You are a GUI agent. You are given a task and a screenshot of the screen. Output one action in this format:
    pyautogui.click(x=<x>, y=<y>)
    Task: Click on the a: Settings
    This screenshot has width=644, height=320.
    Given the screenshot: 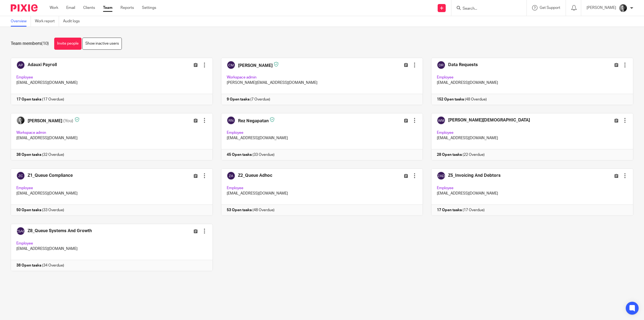 What is the action you would take?
    pyautogui.click(x=149, y=8)
    